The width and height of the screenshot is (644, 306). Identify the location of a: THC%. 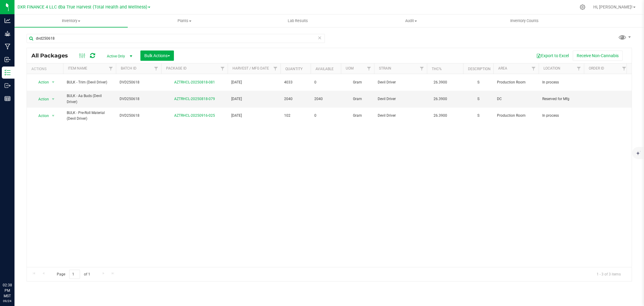
(436, 69).